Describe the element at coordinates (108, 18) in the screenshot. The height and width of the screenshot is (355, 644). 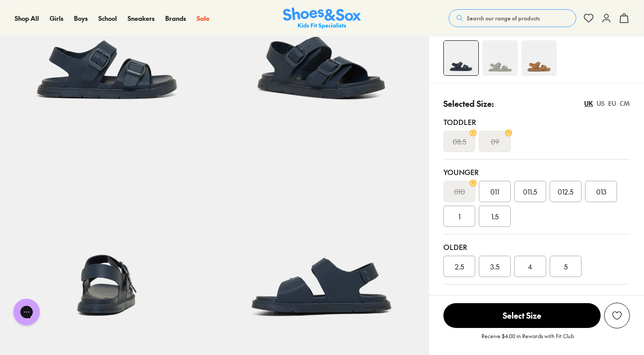
I see `span: School` at that location.